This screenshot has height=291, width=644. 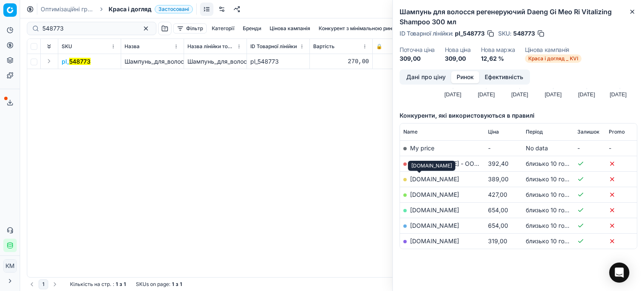 What do you see at coordinates (211, 47) in the screenshot?
I see `span: Назва лінійки товарів` at bounding box center [211, 47].